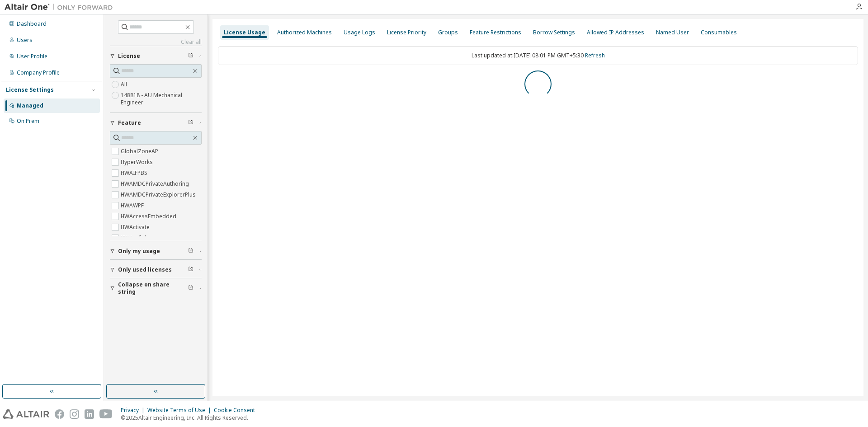 The width and height of the screenshot is (868, 427). Describe the element at coordinates (190, 418) in the screenshot. I see `p: © 2025 Altair Engineering, Inc. All Rights Reserved.` at that location.